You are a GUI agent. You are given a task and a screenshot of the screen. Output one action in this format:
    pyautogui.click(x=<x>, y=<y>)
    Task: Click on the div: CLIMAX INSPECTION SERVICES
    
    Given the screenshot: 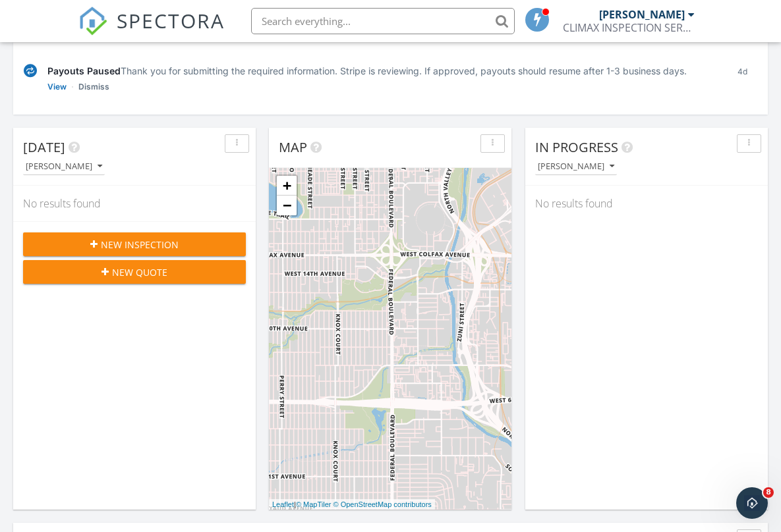 What is the action you would take?
    pyautogui.click(x=629, y=27)
    